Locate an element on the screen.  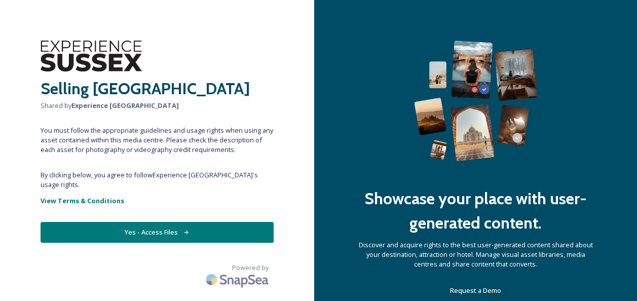
a: Request a Demo is located at coordinates (476, 291).